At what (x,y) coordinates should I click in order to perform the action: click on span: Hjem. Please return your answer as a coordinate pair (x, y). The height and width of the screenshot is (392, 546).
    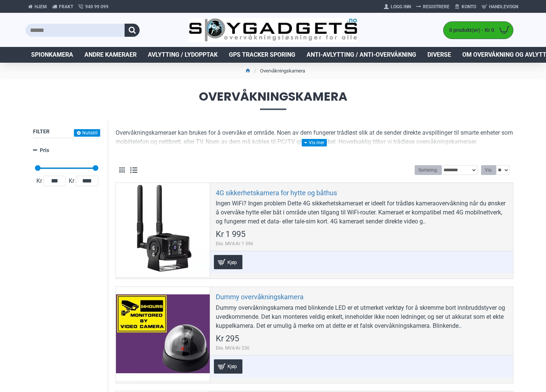
    Looking at the image, I should click on (41, 7).